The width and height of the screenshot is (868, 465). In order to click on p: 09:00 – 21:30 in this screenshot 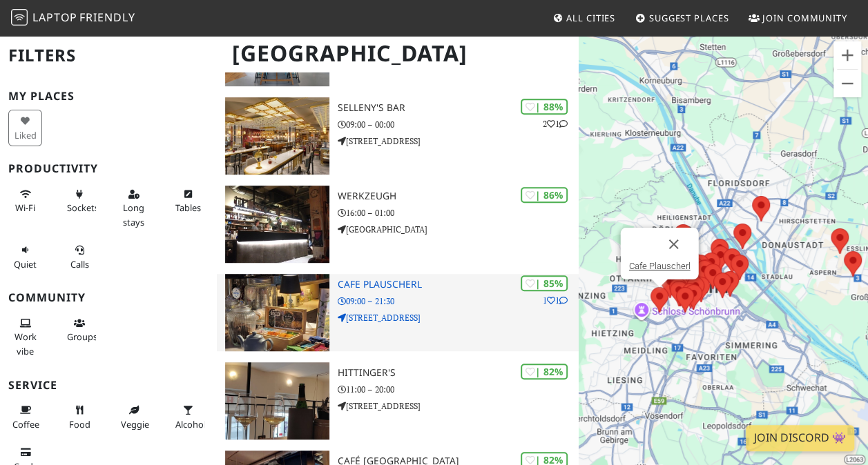, I will do `click(458, 301)`.